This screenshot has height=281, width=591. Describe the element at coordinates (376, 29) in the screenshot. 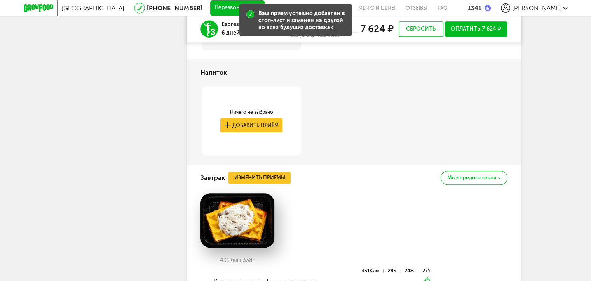

I see `div: 7 624 ₽` at that location.